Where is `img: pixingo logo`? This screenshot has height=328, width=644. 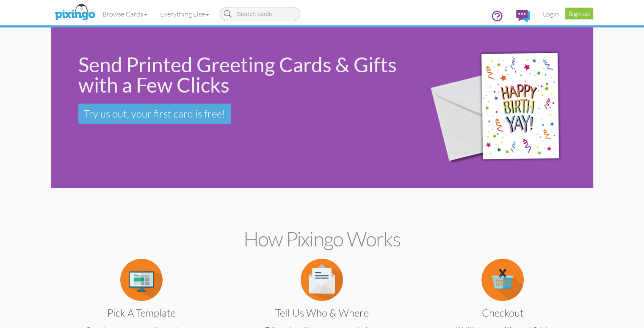 img: pixingo logo is located at coordinates (75, 13).